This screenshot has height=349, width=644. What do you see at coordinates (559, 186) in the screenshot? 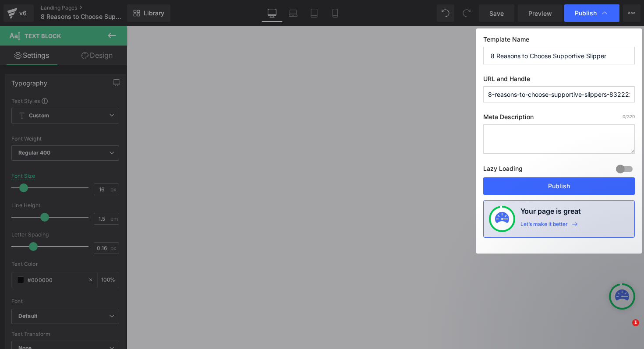
I see `button: Publish` at bounding box center [559, 186].